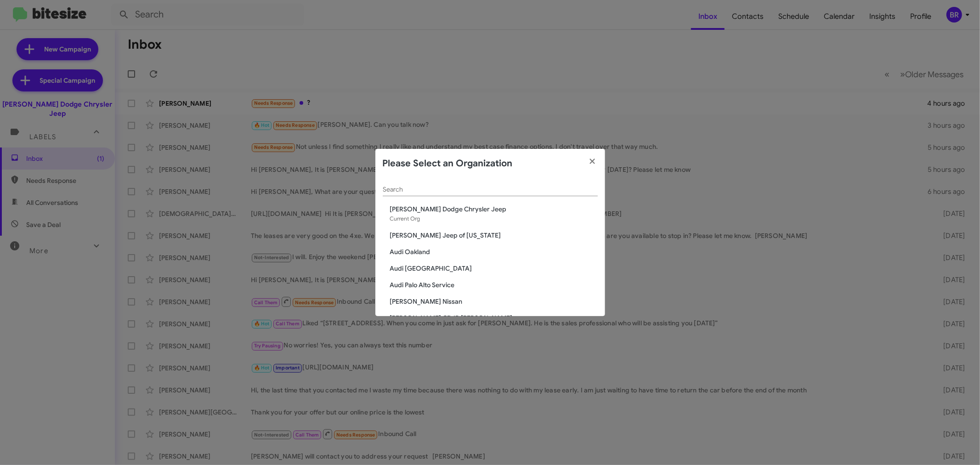 This screenshot has height=465, width=980. Describe the element at coordinates (405, 219) in the screenshot. I see `span: Current Org` at that location.